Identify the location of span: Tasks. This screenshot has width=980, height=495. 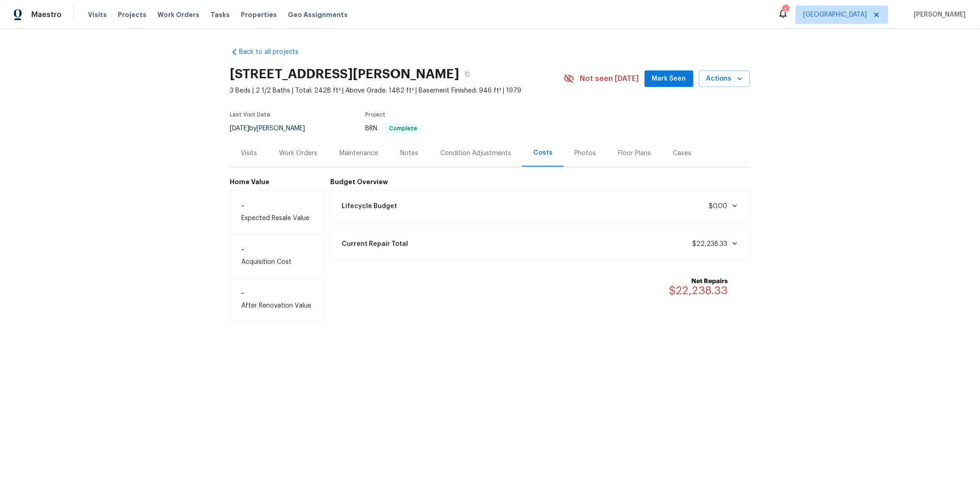
(220, 14).